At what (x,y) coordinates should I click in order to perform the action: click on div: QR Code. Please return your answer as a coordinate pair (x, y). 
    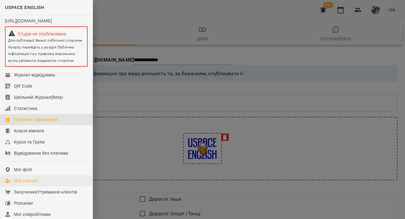
    Looking at the image, I should click on (23, 86).